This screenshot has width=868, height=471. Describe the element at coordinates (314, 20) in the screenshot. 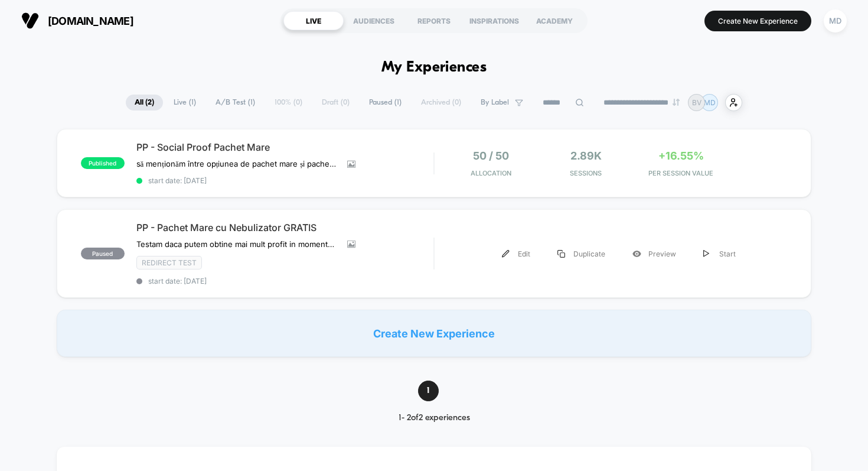

I see `div: LIVE` at that location.